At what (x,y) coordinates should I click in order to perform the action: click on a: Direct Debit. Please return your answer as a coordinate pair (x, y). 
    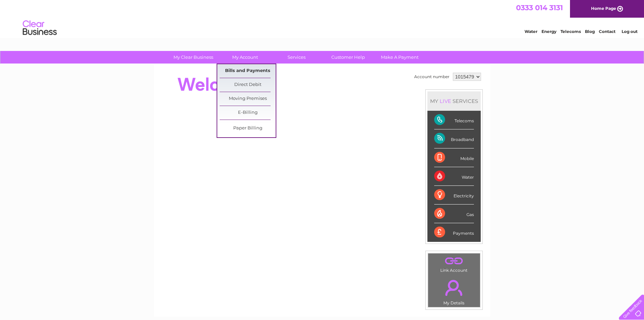
    Looking at the image, I should click on (247, 85).